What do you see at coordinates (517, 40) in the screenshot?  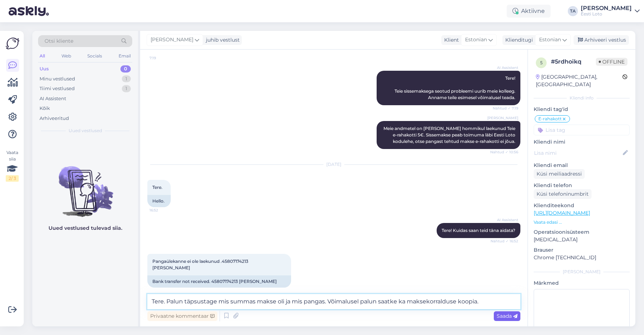 I see `div: Klienditugi` at bounding box center [517, 40].